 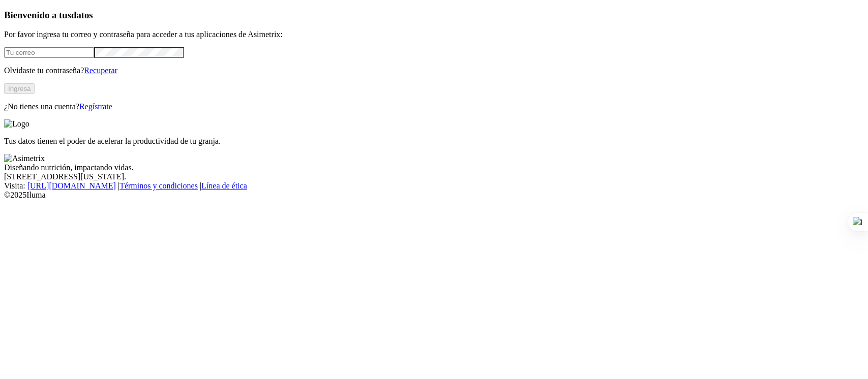 I want to click on div: © 2025 Iluma, so click(x=433, y=195).